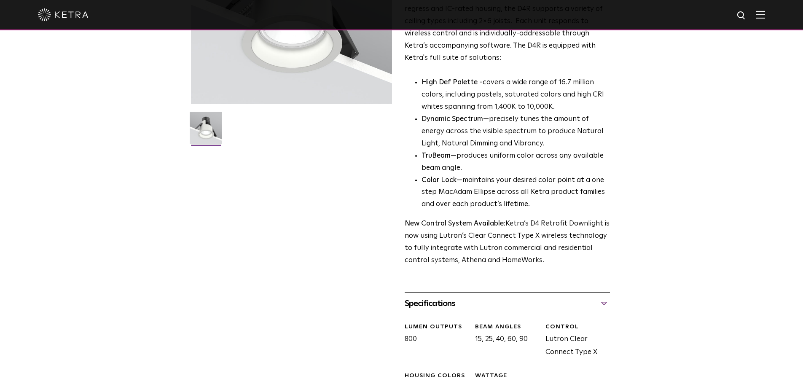 The width and height of the screenshot is (803, 384). I want to click on div: LUMEN OUTPUTS, so click(436, 327).